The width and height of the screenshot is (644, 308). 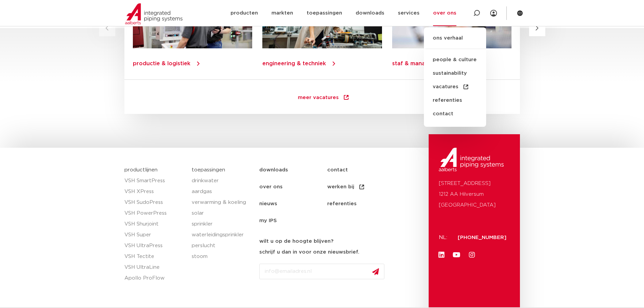 I want to click on button: Previous slide, so click(x=107, y=28).